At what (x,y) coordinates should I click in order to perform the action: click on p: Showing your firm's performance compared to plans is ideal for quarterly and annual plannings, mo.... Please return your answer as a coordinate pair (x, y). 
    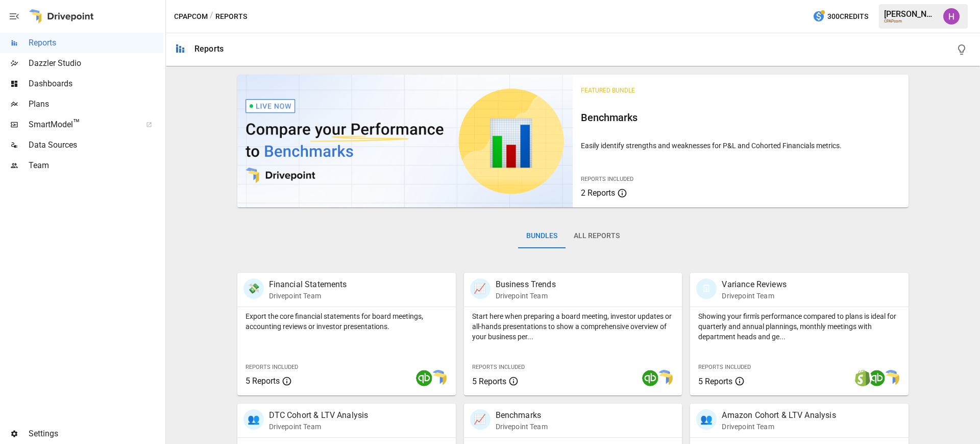
    Looking at the image, I should click on (799, 327).